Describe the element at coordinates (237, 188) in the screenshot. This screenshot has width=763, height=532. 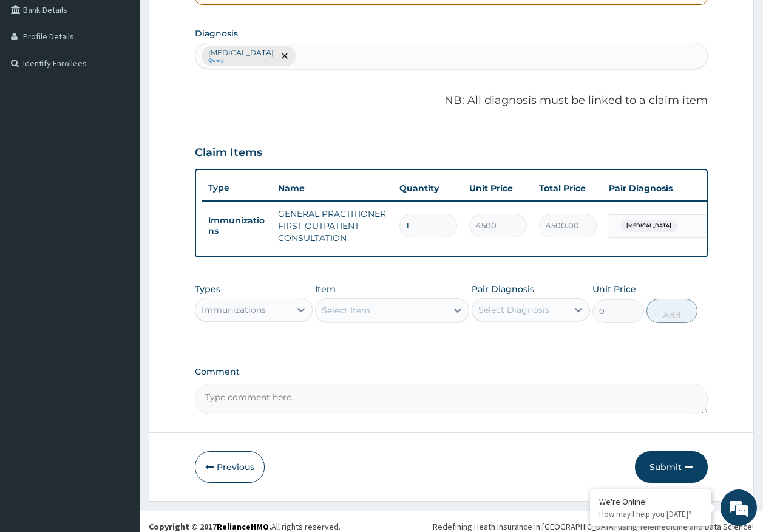
I see `th: Type` at that location.